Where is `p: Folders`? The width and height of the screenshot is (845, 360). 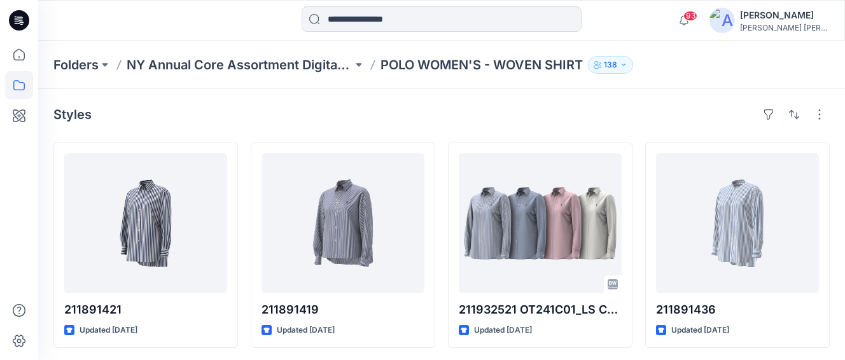 p: Folders is located at coordinates (76, 65).